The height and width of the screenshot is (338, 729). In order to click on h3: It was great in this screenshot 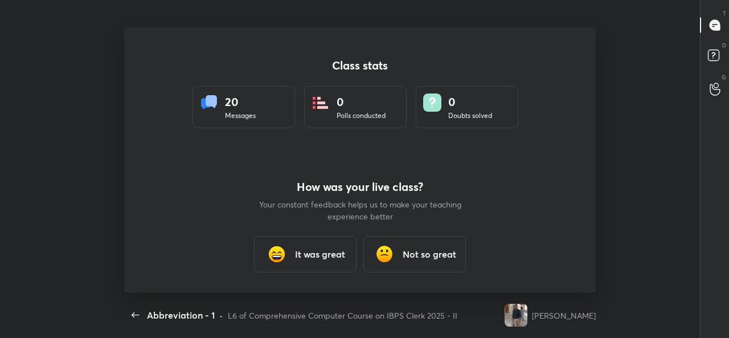, I will do `click(320, 254)`.